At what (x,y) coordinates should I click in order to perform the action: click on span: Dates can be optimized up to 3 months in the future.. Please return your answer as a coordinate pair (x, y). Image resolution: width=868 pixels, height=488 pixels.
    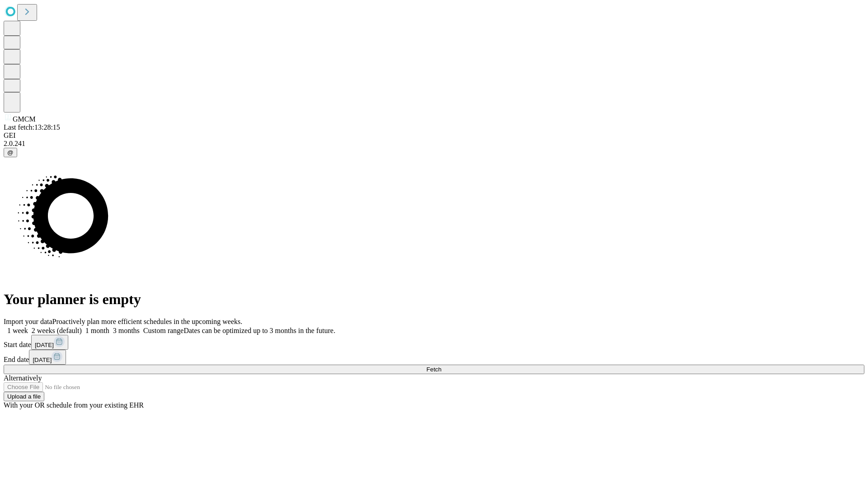
    Looking at the image, I should click on (259, 331).